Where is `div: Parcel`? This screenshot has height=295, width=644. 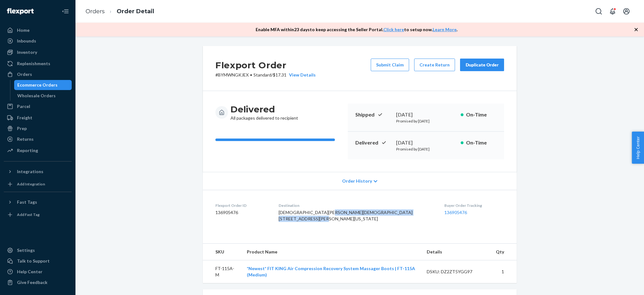
div: Parcel is located at coordinates (23, 106).